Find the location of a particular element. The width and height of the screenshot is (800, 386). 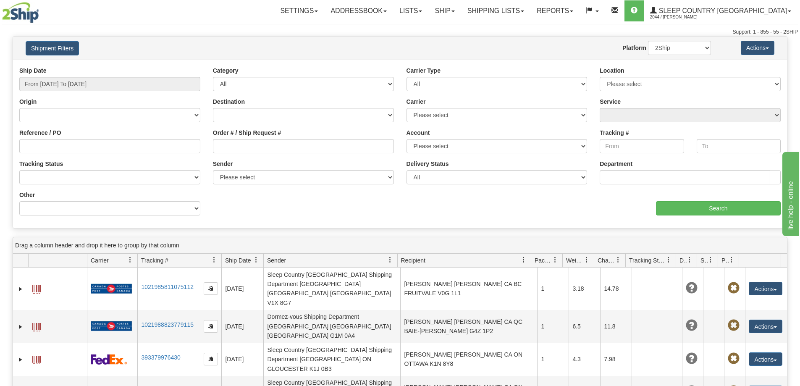

label: Location is located at coordinates (612, 71).